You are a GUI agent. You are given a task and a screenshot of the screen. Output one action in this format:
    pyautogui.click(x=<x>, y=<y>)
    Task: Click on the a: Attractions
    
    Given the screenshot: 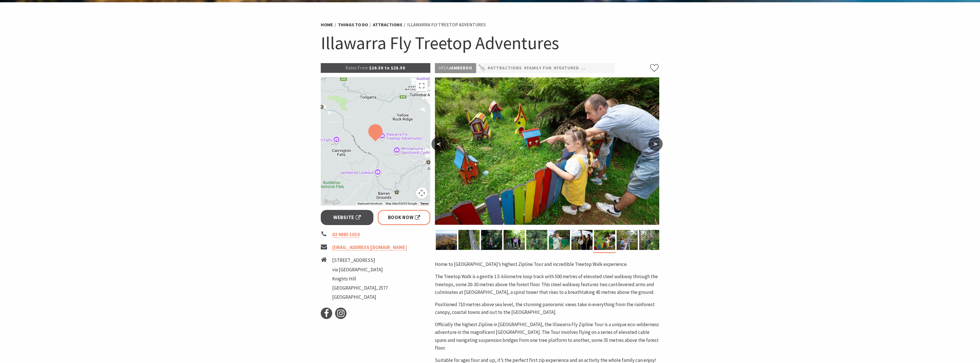 What is the action you would take?
    pyautogui.click(x=387, y=24)
    